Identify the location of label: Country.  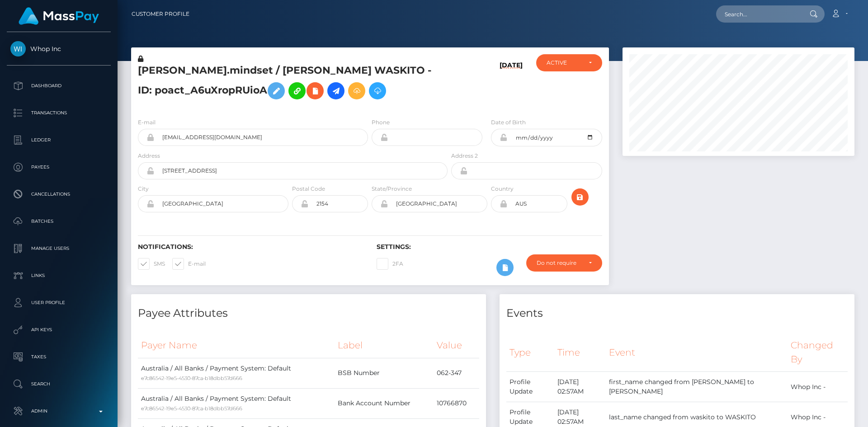
(503, 189).